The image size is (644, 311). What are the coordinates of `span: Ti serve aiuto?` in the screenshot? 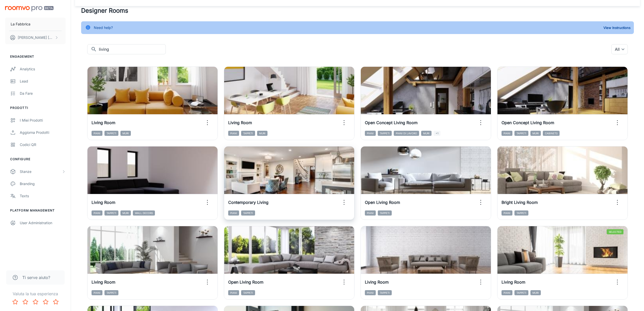 It's located at (36, 277).